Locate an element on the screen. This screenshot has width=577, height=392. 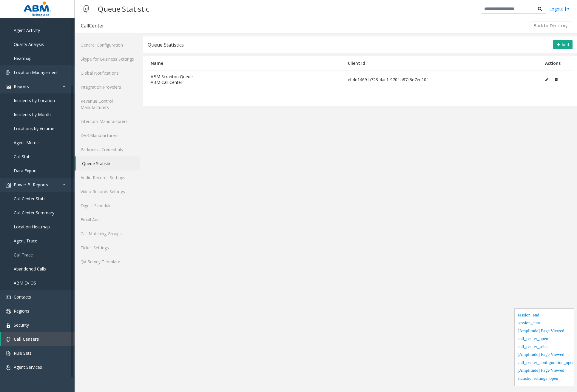
span: ABM EV OS is located at coordinates (25, 283).